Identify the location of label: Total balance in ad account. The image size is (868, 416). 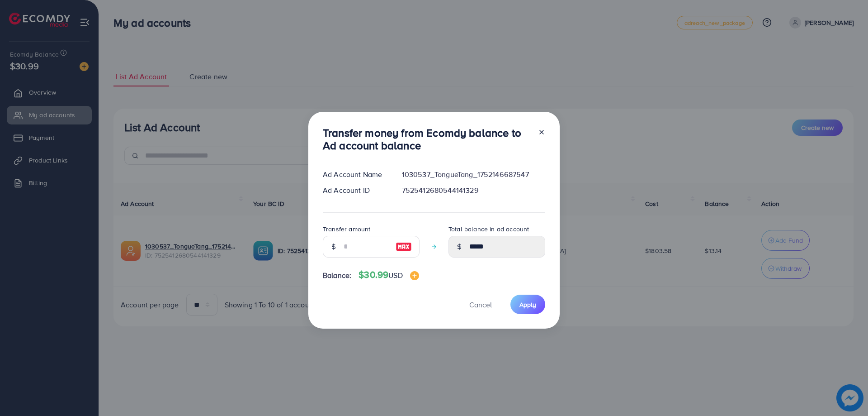
(489, 229).